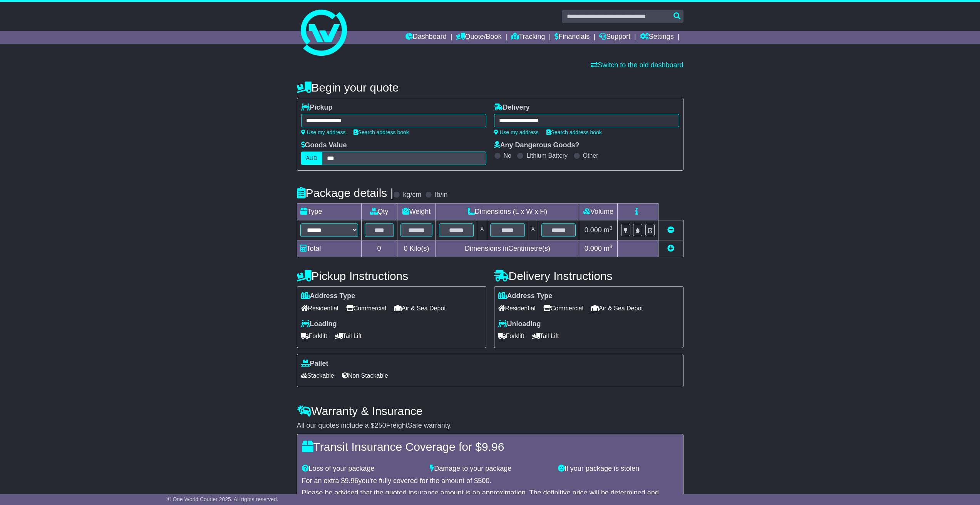  I want to click on a: Support, so click(614, 37).